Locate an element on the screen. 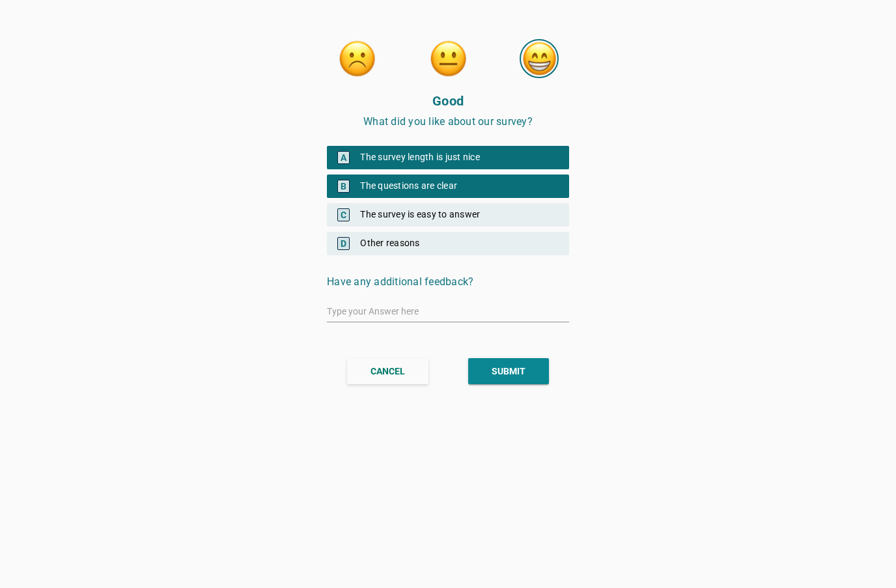 The image size is (896, 588). button: SUBMIT is located at coordinates (508, 371).